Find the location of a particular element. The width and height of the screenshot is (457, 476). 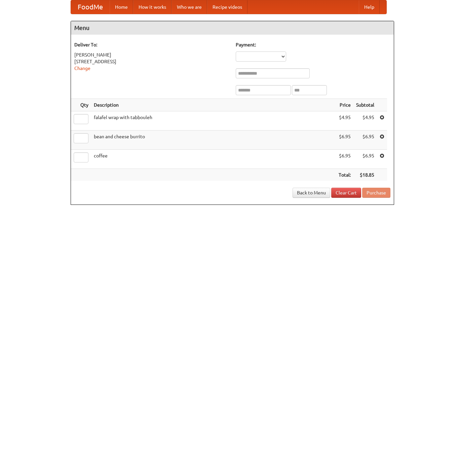

a: Home is located at coordinates (121, 7).